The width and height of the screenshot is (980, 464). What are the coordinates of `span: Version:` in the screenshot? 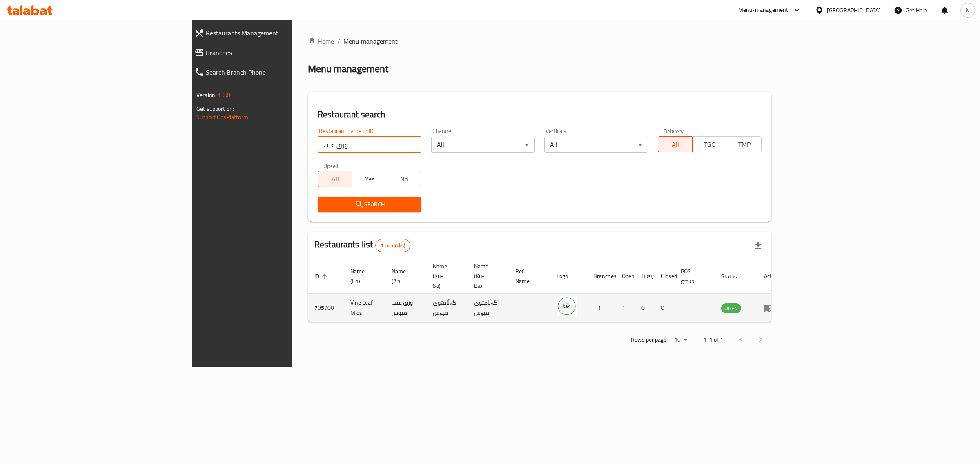 It's located at (206, 95).